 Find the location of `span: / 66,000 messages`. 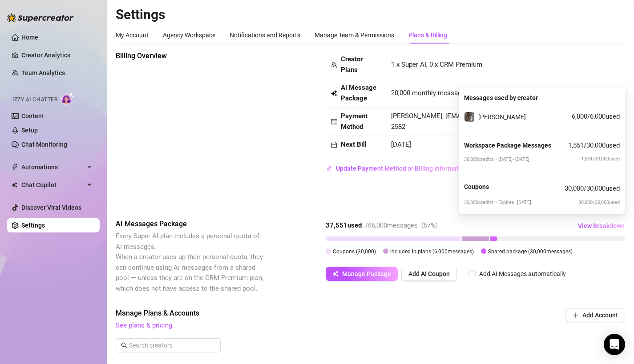

span: / 66,000 messages is located at coordinates (392, 225).